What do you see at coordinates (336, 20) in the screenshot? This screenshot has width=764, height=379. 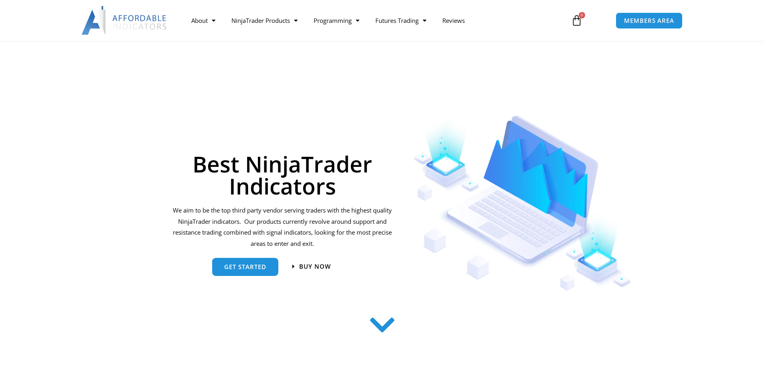 I see `a: Programming` at bounding box center [336, 20].